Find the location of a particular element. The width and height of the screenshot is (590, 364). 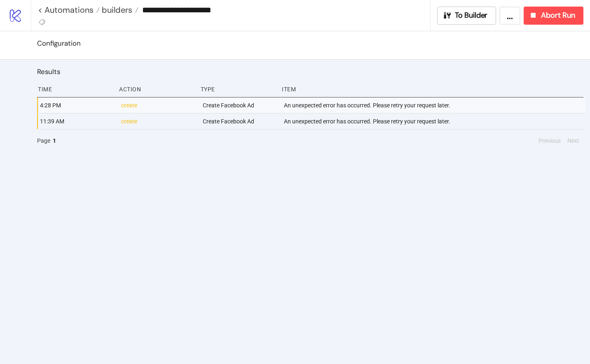

span: Abort Run is located at coordinates (558, 16).